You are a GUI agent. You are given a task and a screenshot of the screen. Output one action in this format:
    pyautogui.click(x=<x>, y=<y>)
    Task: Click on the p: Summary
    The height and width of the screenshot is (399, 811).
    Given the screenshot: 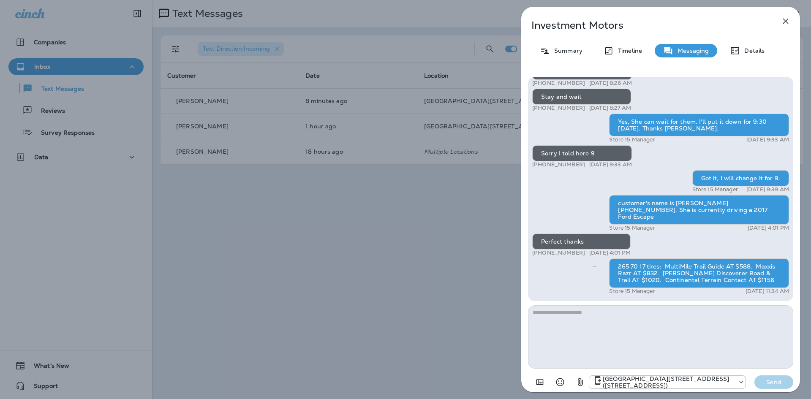 What is the action you would take?
    pyautogui.click(x=566, y=51)
    